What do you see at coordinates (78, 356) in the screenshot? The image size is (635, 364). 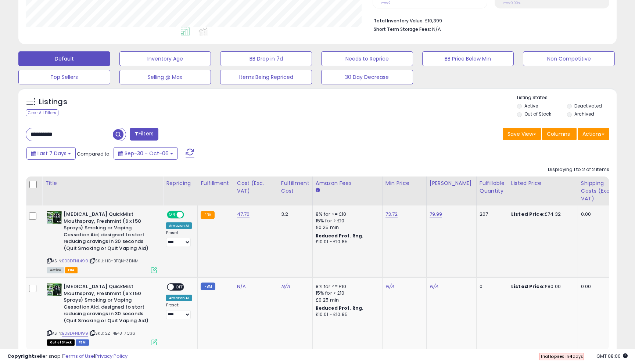 I see `a: Terms of Use` at bounding box center [78, 356].